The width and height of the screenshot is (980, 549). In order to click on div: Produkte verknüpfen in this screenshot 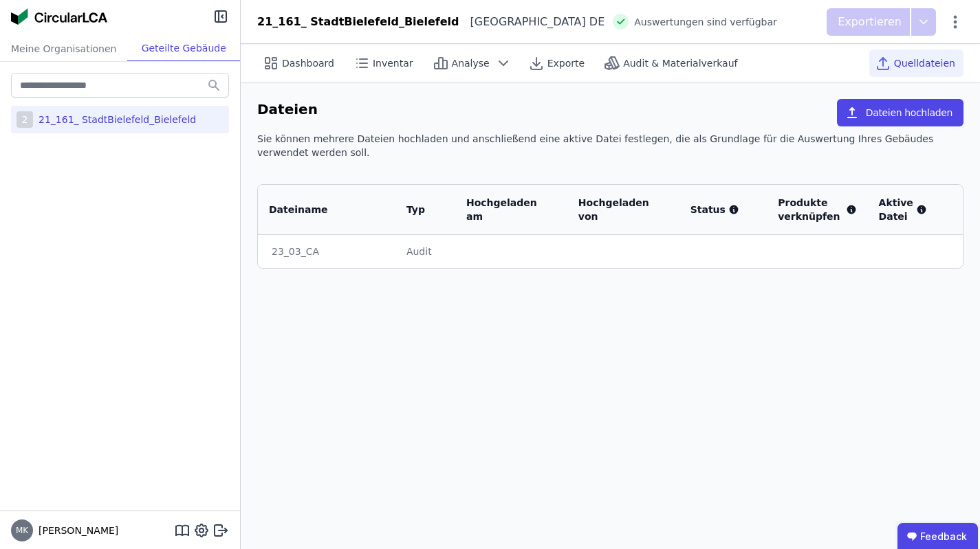, I will do `click(816, 210)`.